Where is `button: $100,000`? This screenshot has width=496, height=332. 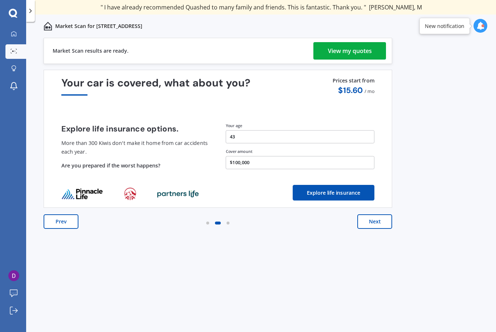
button: $100,000 is located at coordinates (301, 163).